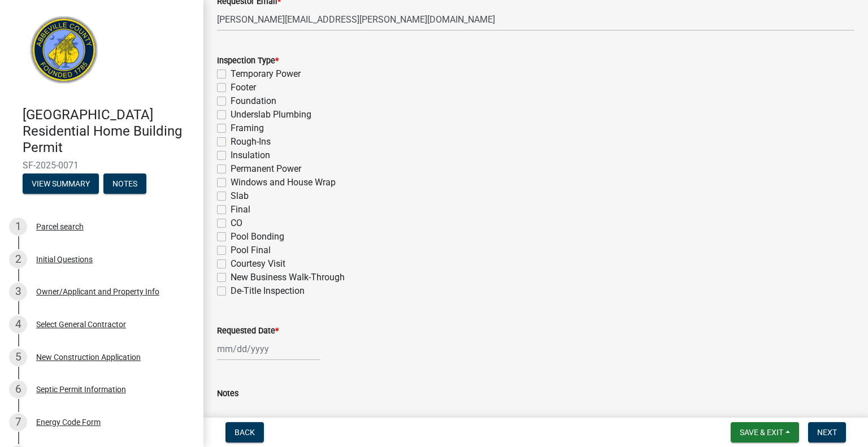  I want to click on div: 7, so click(18, 421).